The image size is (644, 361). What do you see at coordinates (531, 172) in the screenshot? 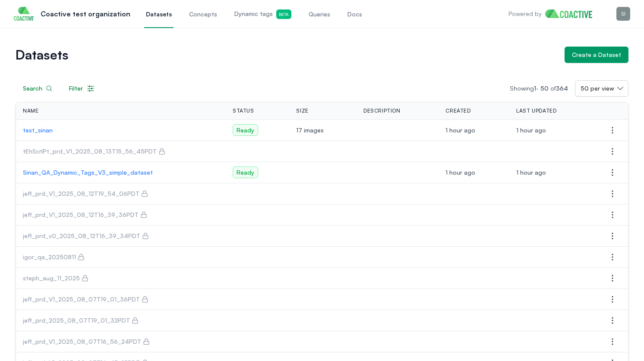
I see `span: Wednesday, August 13, 2025 at 10:28:14 PM UTC` at bounding box center [531, 172].